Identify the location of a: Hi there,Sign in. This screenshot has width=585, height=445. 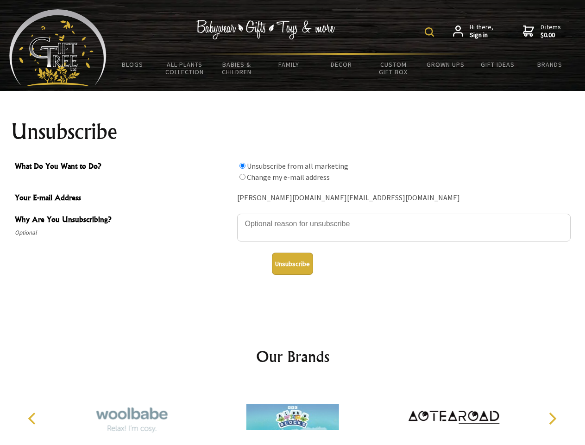
(473, 31).